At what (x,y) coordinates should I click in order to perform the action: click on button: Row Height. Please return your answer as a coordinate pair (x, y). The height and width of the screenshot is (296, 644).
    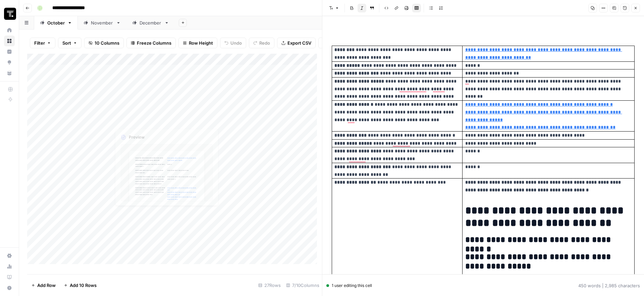
    Looking at the image, I should click on (198, 43).